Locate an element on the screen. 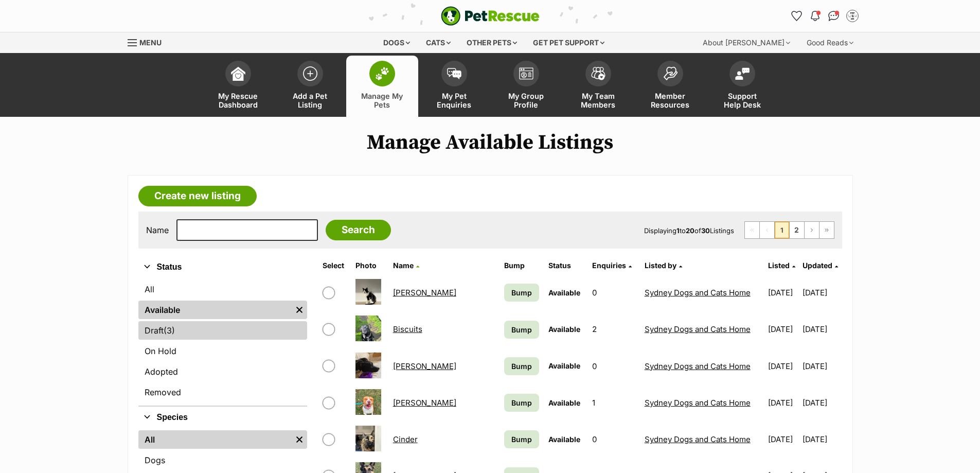 The width and height of the screenshot is (980, 473). img: Sydney Dogs and Cats Home profile pic is located at coordinates (853, 16).